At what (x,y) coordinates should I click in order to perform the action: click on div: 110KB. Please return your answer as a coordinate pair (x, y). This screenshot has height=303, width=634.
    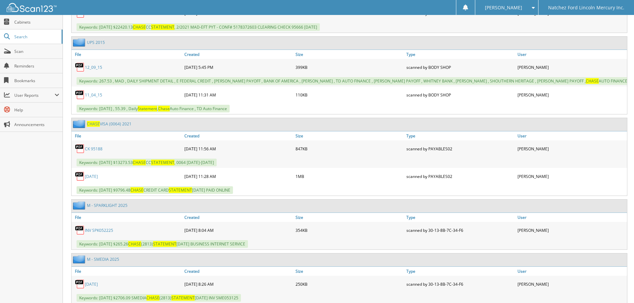
    Looking at the image, I should click on (349, 95).